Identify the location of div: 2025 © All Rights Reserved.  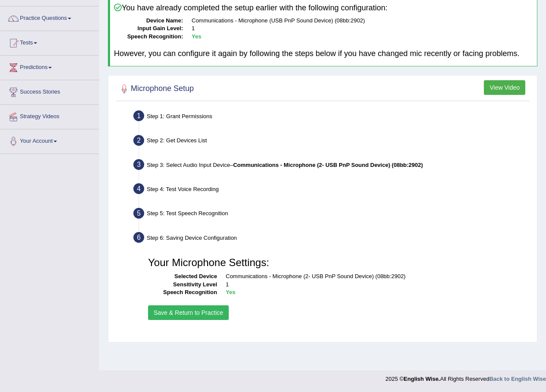
(465, 376).